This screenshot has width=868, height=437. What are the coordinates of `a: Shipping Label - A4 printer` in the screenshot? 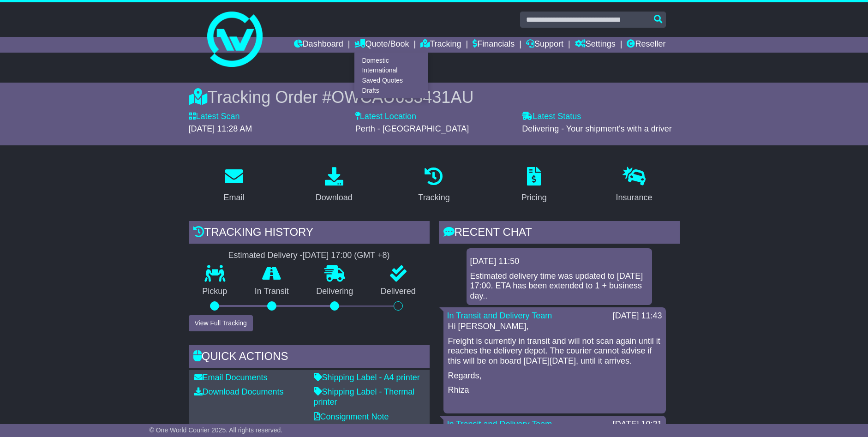 It's located at (367, 377).